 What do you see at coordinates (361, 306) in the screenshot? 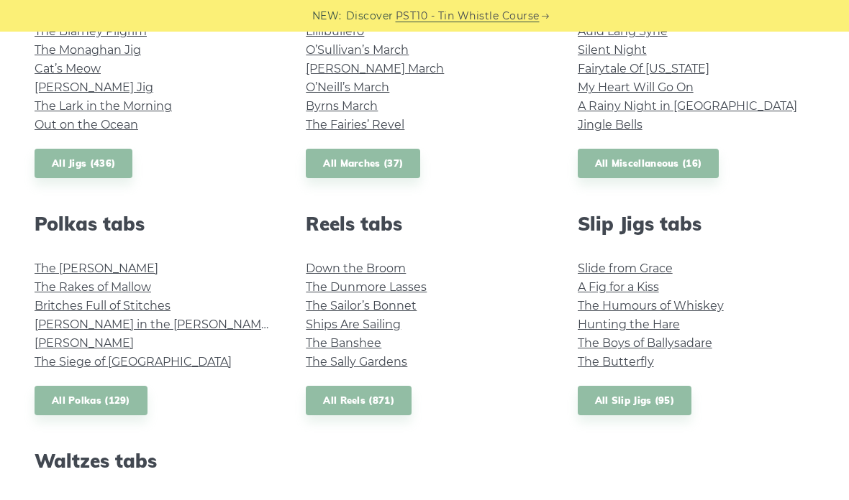
I see `a: The Sailor’s Bonnet` at bounding box center [361, 306].